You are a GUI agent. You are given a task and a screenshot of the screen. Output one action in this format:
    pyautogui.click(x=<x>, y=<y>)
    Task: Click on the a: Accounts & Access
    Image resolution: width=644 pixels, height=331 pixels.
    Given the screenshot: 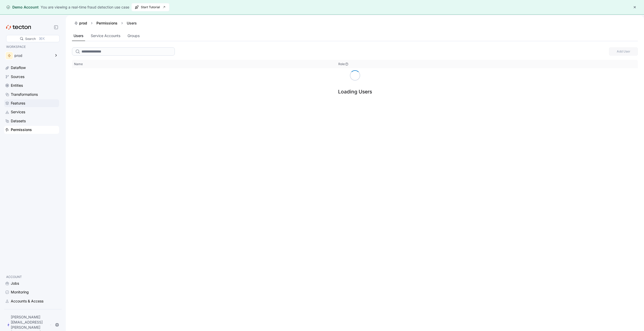 What is the action you would take?
    pyautogui.click(x=31, y=301)
    